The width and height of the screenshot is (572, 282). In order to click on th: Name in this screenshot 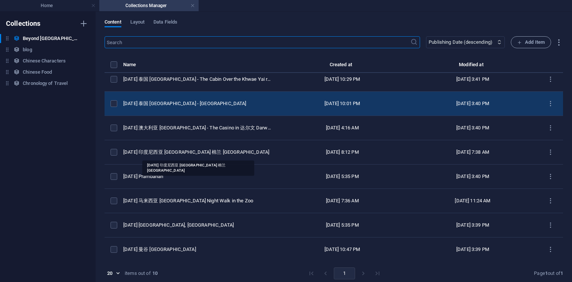, I will do `click(200, 66)`.